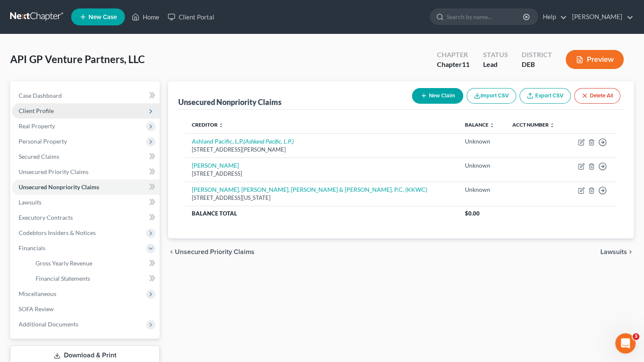 The height and width of the screenshot is (362, 644). What do you see at coordinates (36, 309) in the screenshot?
I see `span: SOFA Review` at bounding box center [36, 309].